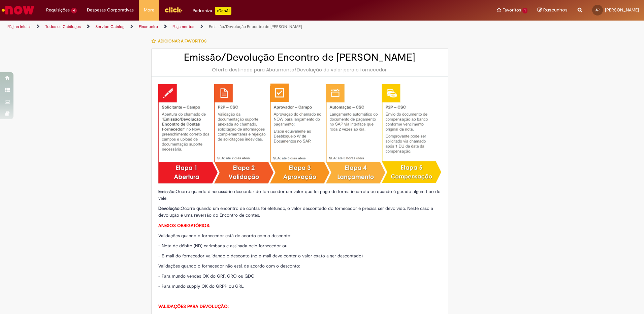  Describe the element at coordinates (74, 11) in the screenshot. I see `span: 4` at that location.